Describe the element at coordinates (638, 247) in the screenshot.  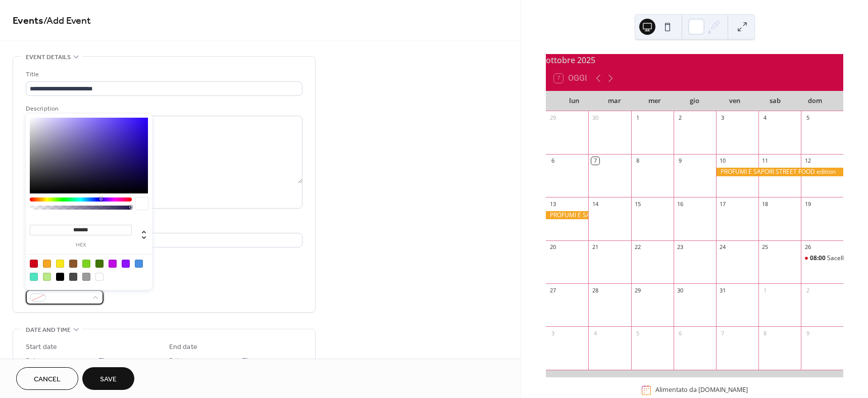
I see `div: 22` at that location.